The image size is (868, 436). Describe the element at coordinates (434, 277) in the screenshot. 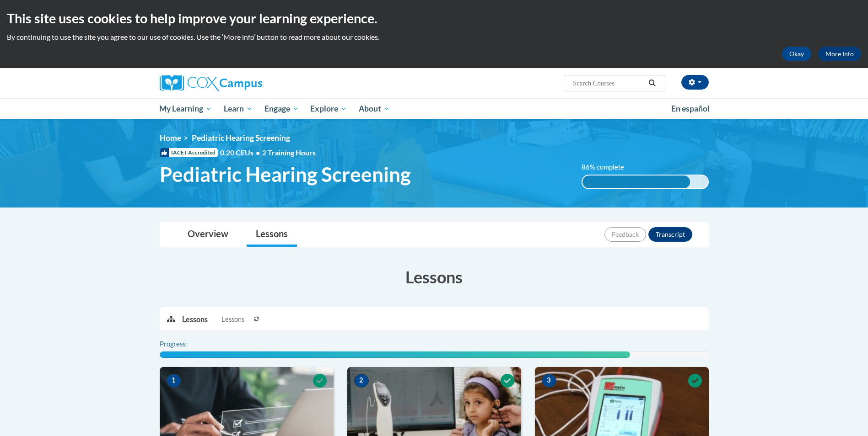

I see `h3: Lessons` at that location.